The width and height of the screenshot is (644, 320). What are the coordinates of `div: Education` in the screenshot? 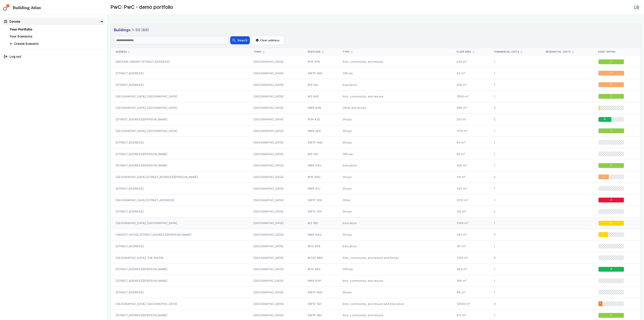 It's located at (395, 246).